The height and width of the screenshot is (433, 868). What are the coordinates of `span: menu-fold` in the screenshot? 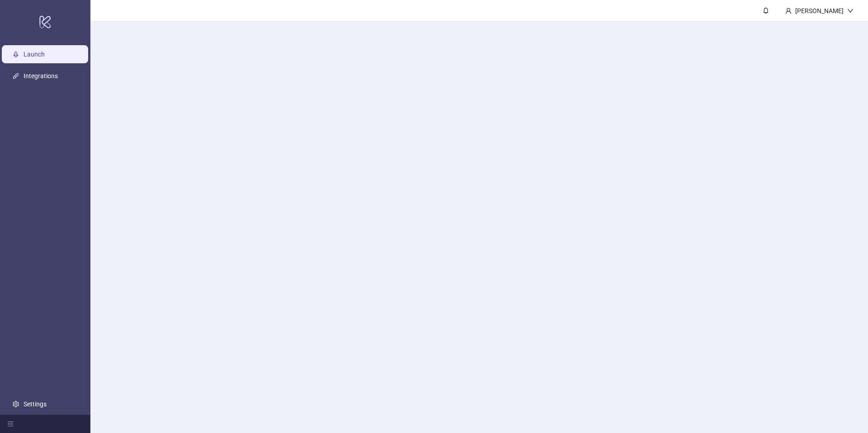 It's located at (10, 424).